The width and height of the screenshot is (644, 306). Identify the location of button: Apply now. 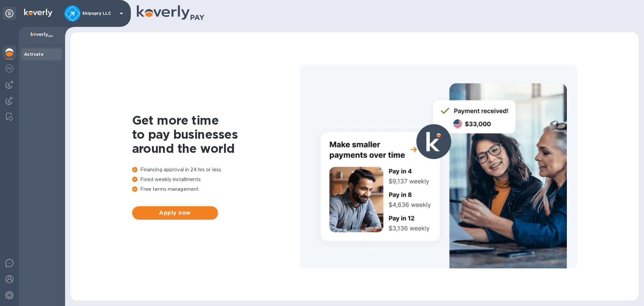
(175, 213).